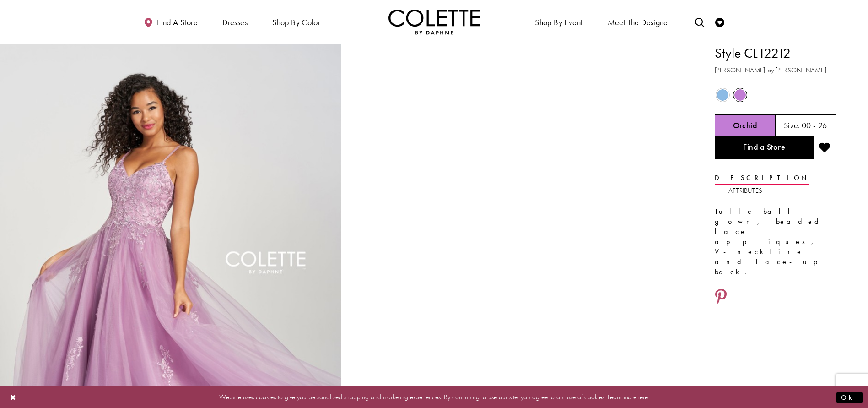  What do you see at coordinates (746, 191) in the screenshot?
I see `a: Attributes` at bounding box center [746, 191].